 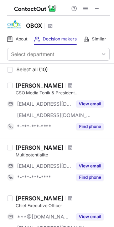 What do you see at coordinates (21, 39) in the screenshot?
I see `span: About` at bounding box center [21, 39].